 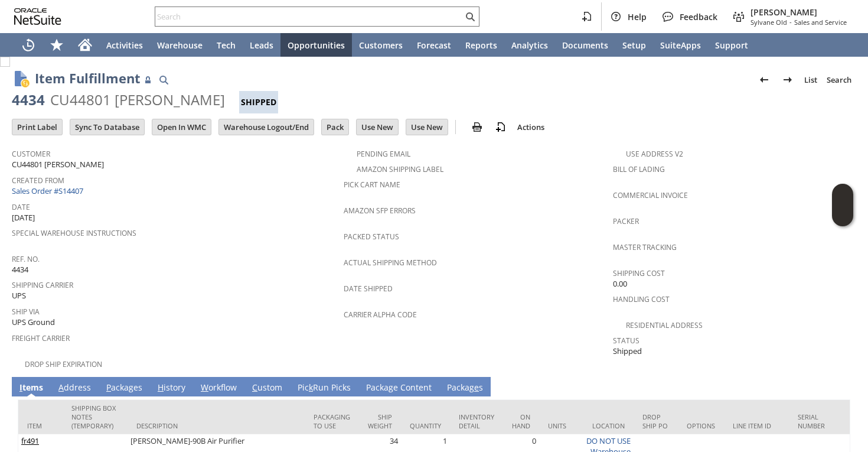 I want to click on svg: Recent Records, so click(x=28, y=45).